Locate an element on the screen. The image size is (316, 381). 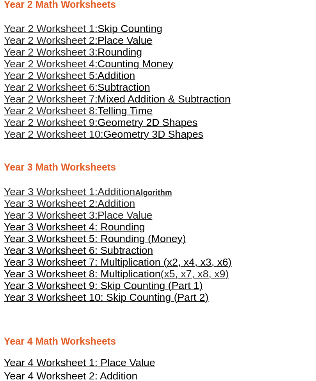
h2: Year 4 Math Worksheets is located at coordinates (158, 341).